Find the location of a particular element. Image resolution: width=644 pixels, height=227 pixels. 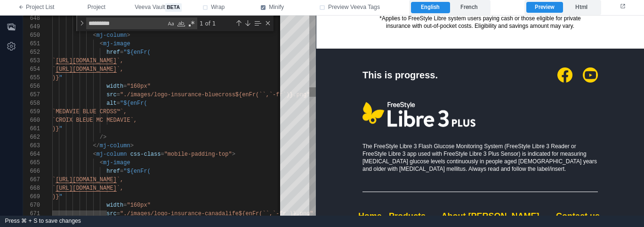

div: 656 is located at coordinates (32, 86).